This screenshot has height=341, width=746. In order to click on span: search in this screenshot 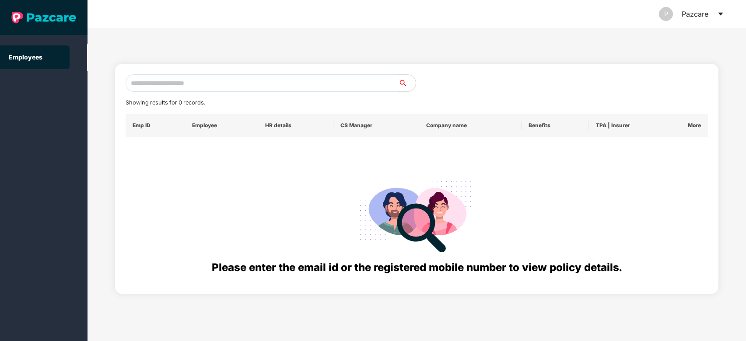, I will do `click(406, 83)`.